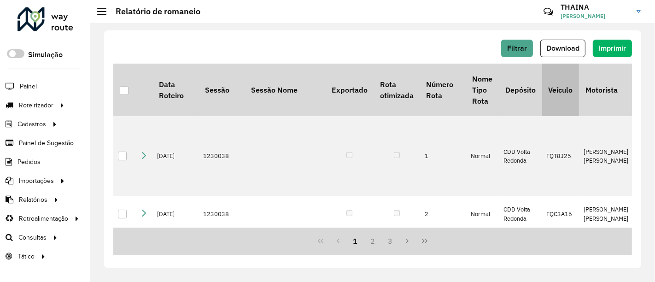  I want to click on td: FQT8J25, so click(560, 156).